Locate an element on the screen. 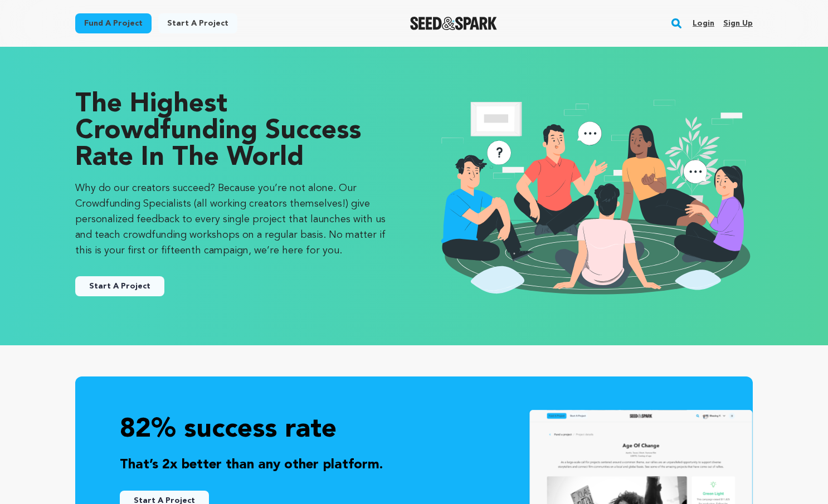 The width and height of the screenshot is (828, 504). img: Seed&Spark Logo Dark Mode is located at coordinates (453, 23).